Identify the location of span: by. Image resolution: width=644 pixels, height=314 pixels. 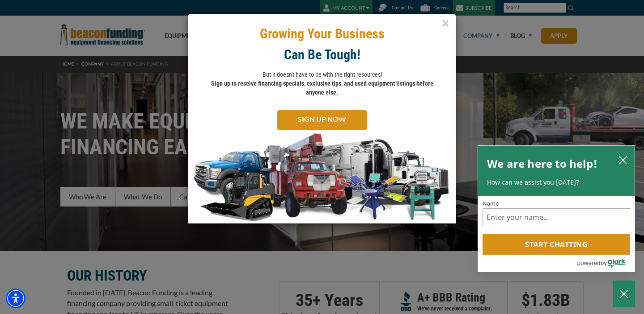
(603, 263).